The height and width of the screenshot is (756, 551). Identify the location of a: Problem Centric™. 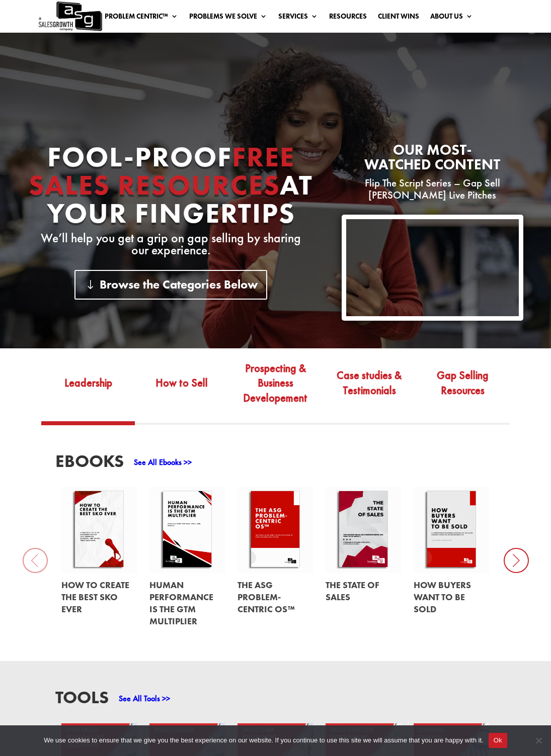
(142, 18).